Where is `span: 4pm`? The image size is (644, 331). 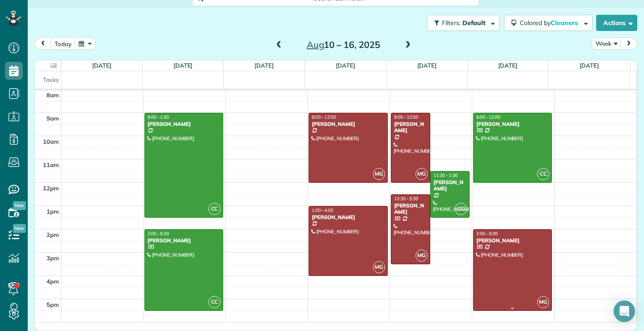
span: 4pm is located at coordinates (53, 281).